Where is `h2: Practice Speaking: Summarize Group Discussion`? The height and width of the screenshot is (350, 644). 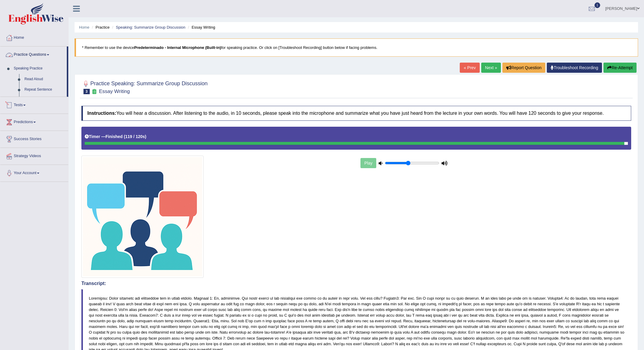 h2: Practice Speaking: Summarize Group Discussion is located at coordinates (144, 87).